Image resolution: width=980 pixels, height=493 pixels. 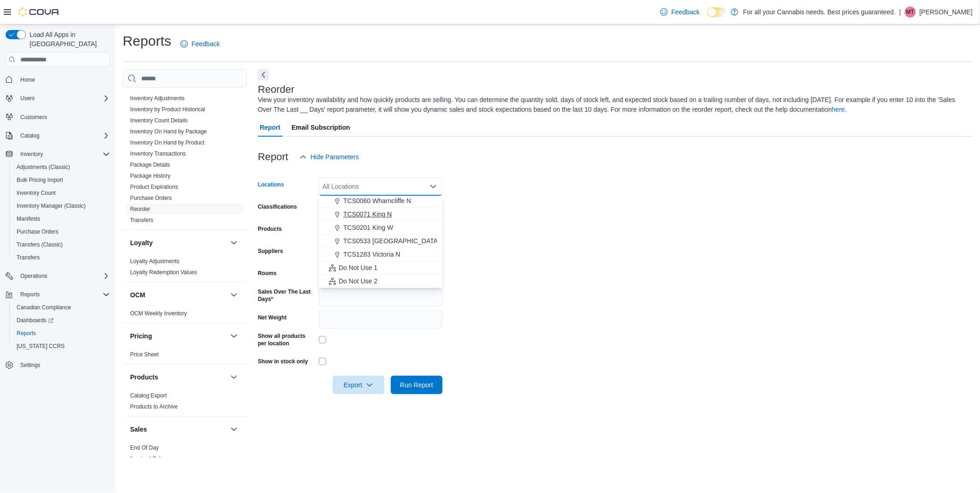 What do you see at coordinates (155, 261) in the screenshot?
I see `span: Loyalty Adjustments` at bounding box center [155, 261].